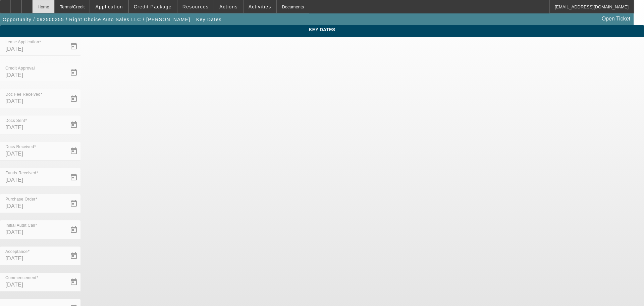 The height and width of the screenshot is (306, 644). What do you see at coordinates (21, 199) in the screenshot?
I see `mat-label: Purchase Order` at bounding box center [21, 199].